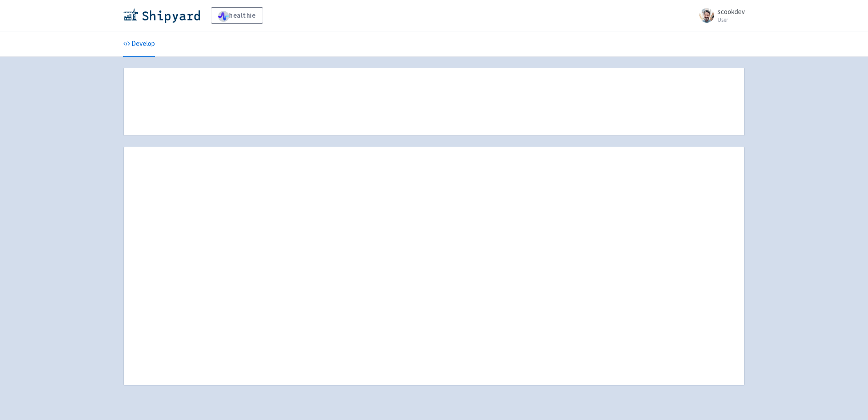  Describe the element at coordinates (719, 16) in the screenshot. I see `a: scookdev User` at that location.